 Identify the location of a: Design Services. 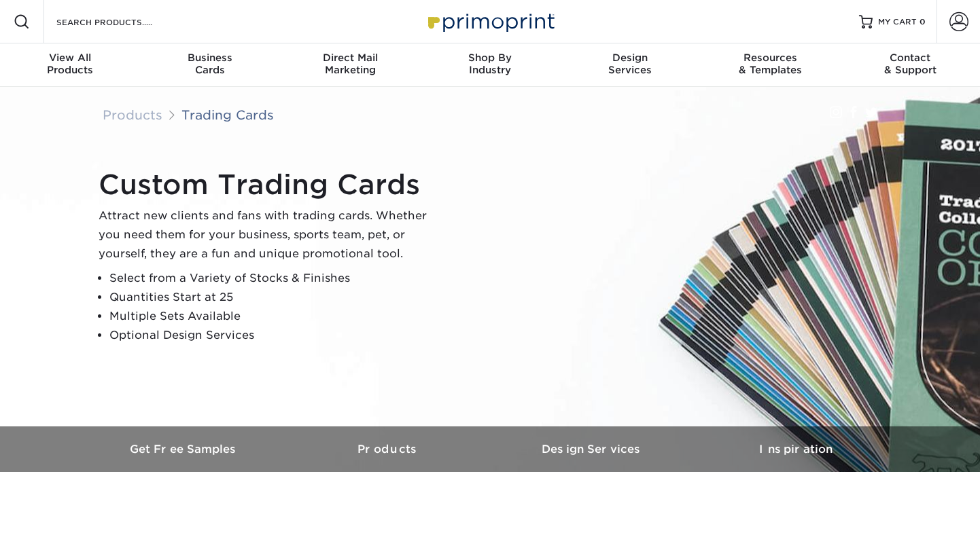
(592, 449).